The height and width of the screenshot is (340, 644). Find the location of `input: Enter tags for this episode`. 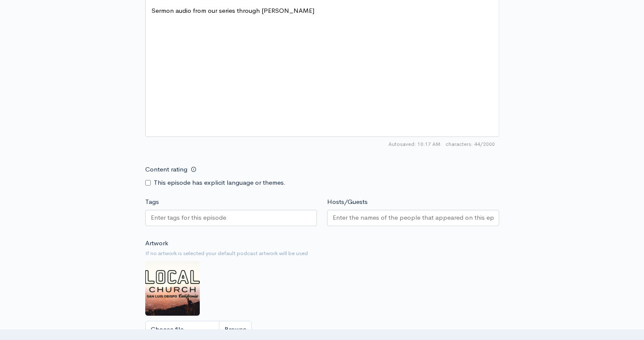

input: Enter tags for this episode is located at coordinates (189, 218).